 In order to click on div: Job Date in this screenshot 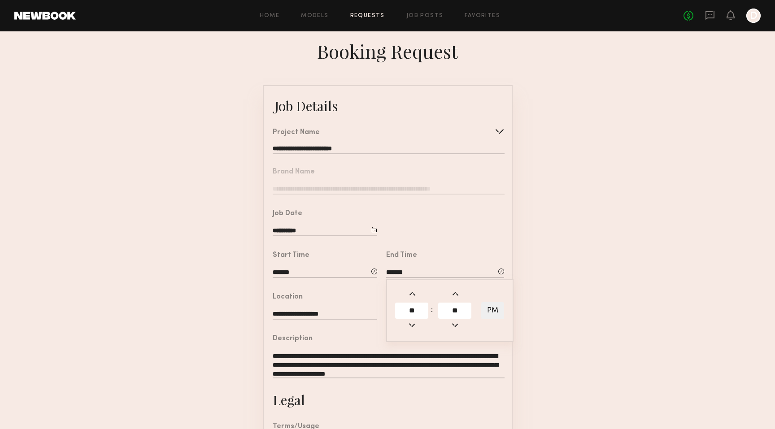, I will do `click(287, 214)`.